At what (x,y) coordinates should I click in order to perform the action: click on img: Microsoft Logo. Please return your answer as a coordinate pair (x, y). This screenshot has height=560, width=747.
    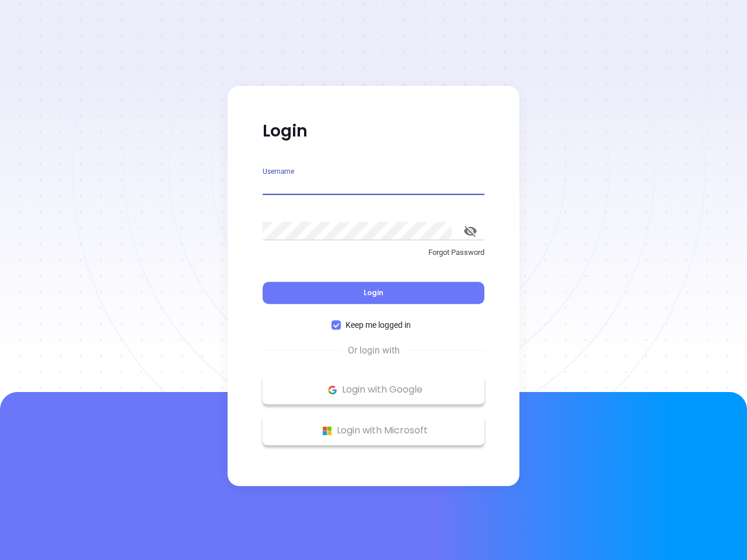
    Looking at the image, I should click on (327, 430).